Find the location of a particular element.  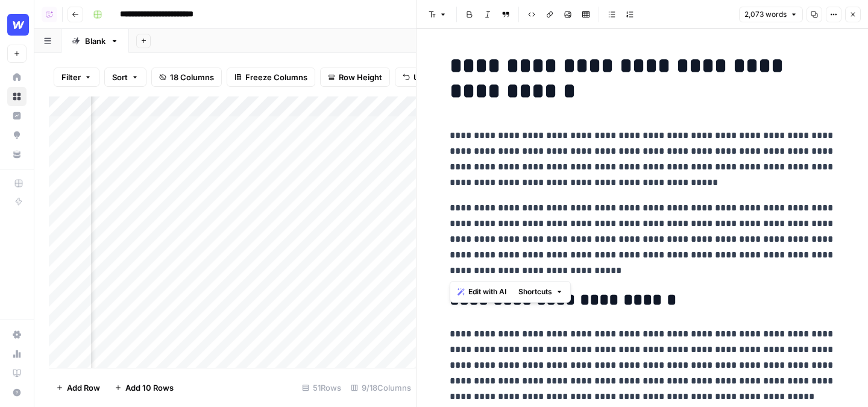

a: Learning Hub is located at coordinates (17, 373).